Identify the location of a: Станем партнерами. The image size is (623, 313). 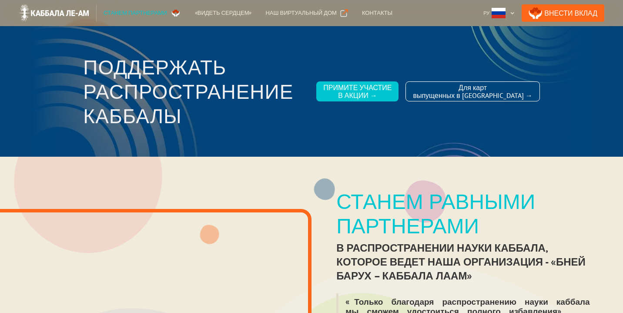
(142, 13).